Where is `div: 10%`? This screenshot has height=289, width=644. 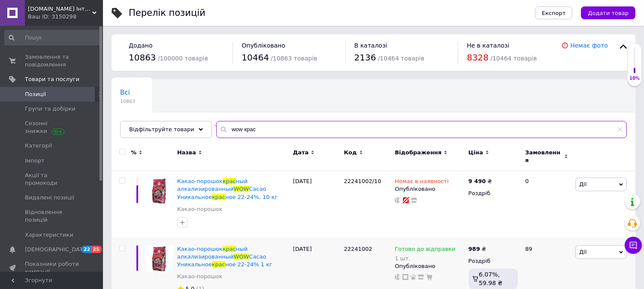 div: 10% is located at coordinates (634, 78).